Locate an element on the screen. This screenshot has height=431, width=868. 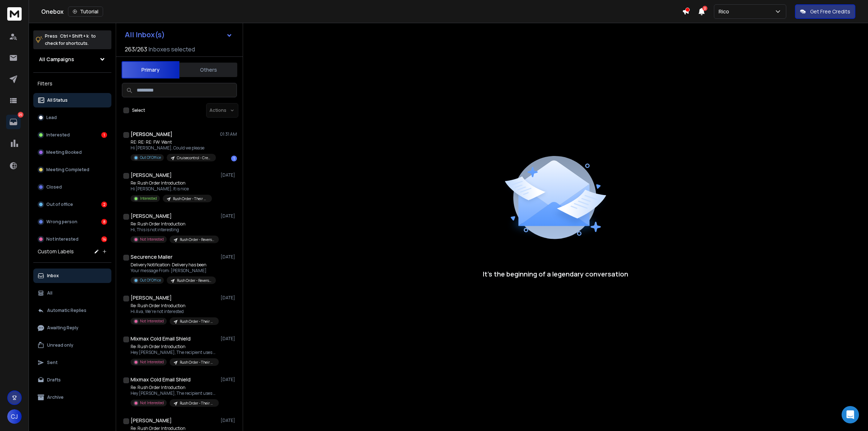
button: All Status is located at coordinates (72, 100).